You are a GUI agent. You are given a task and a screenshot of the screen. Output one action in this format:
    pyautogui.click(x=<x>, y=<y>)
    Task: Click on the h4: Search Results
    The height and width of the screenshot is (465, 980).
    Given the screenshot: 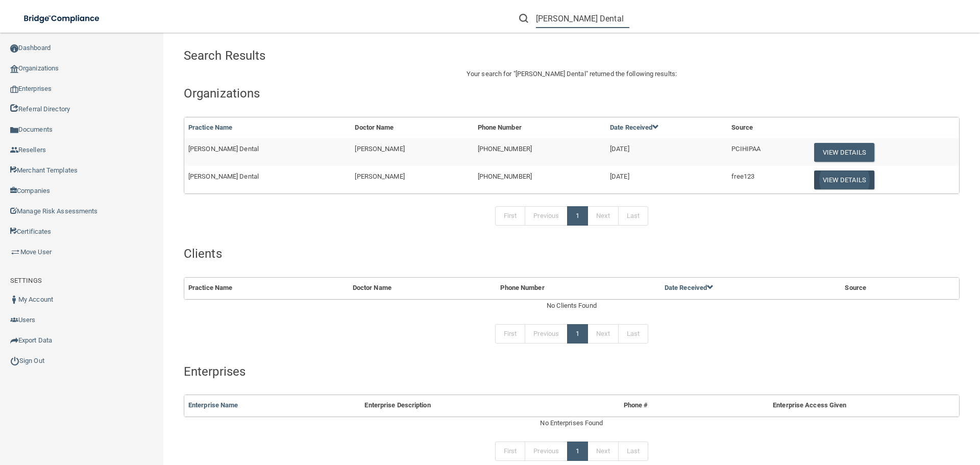 What is the action you would take?
    pyautogui.click(x=341, y=55)
    